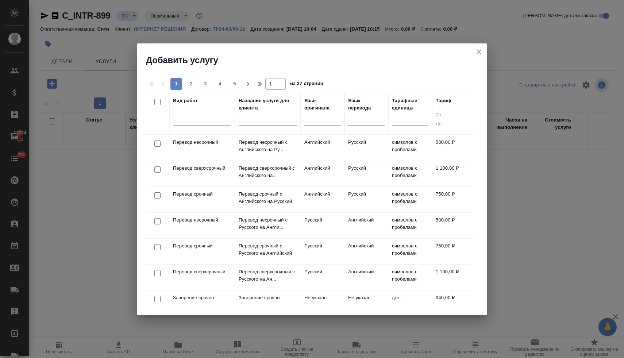  I want to click on p: Перевод сверхсрочный с Русского на Ан..., so click(268, 276).